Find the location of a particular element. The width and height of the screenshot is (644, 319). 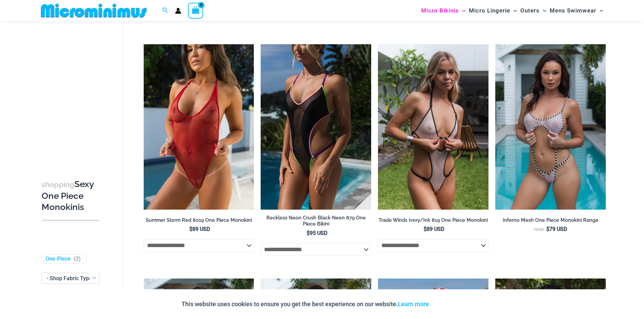

a: Mens SwimwearMenu ToggleMenu Toggle is located at coordinates (576, 10).